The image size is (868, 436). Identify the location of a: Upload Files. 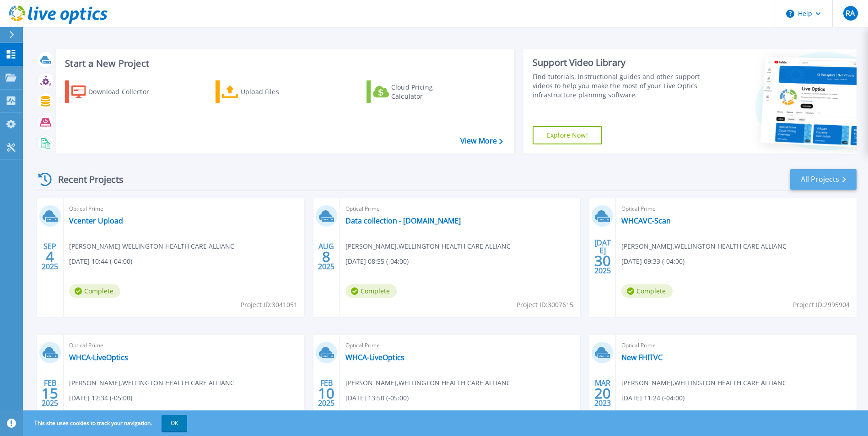
(266, 92).